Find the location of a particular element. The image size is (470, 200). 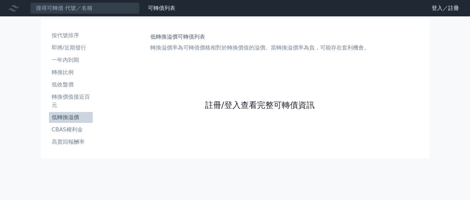

li: 按代號排序 is located at coordinates (71, 36).